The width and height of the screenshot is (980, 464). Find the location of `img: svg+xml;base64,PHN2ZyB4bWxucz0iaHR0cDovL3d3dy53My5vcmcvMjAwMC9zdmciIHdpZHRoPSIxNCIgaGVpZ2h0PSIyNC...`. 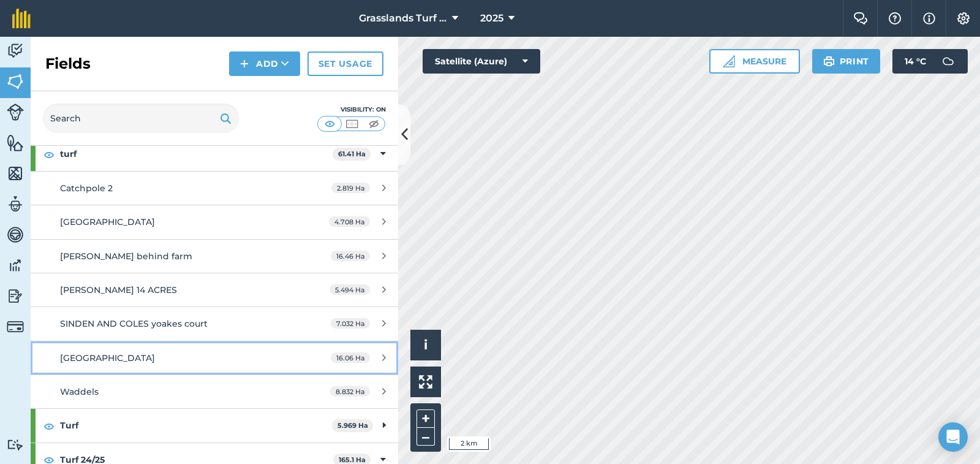

img: svg+xml;base64,PHN2ZyB4bWxucz0iaHR0cDovL3d3dy53My5vcmcvMjAwMC9zdmciIHdpZHRoPSIxNCIgaGVpZ2h0PSIyNC... is located at coordinates (244, 64).